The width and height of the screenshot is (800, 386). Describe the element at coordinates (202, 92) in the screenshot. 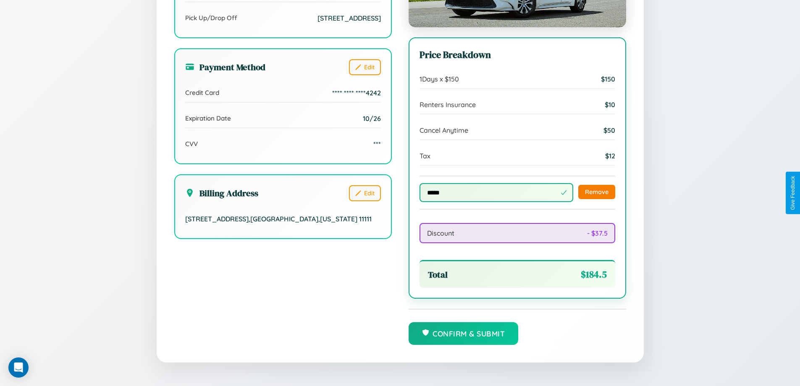

I see `span: Credit Card` at that location.